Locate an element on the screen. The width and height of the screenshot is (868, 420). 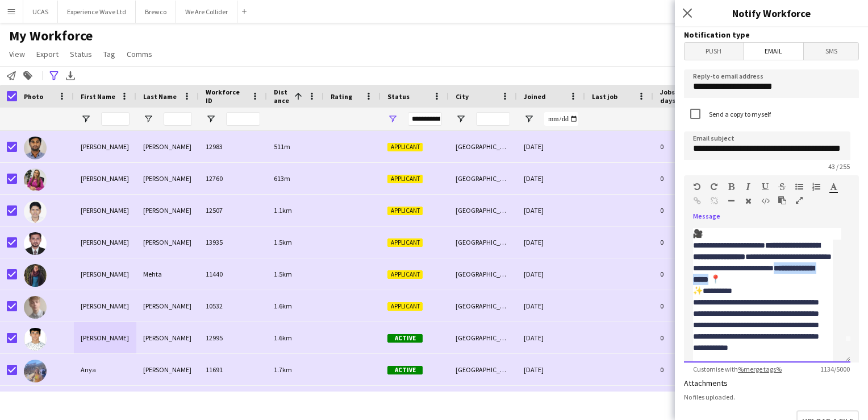
div: 11440 is located at coordinates (233, 273).